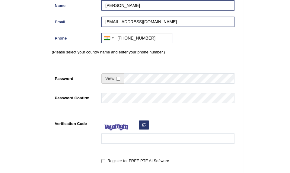 The image size is (290, 173). I want to click on label: Verification Code, so click(75, 122).